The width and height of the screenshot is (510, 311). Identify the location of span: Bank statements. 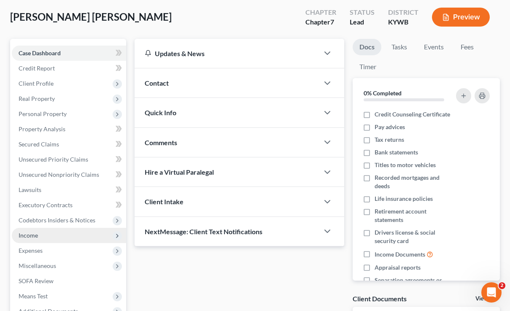
(396, 152).